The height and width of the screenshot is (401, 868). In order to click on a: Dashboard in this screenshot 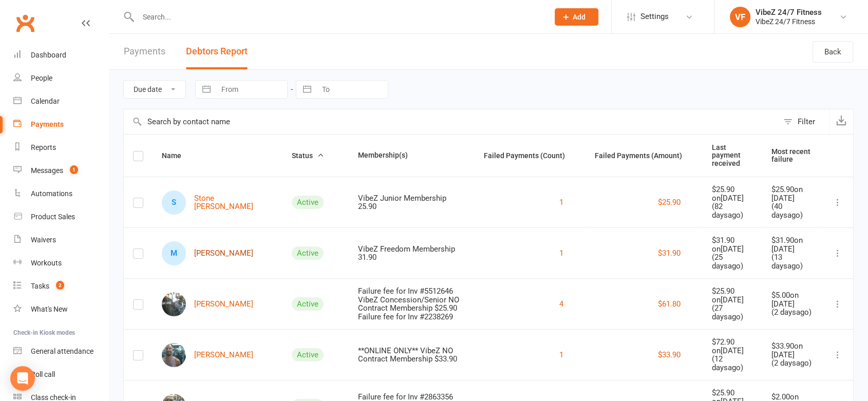, I will do `click(61, 55)`.